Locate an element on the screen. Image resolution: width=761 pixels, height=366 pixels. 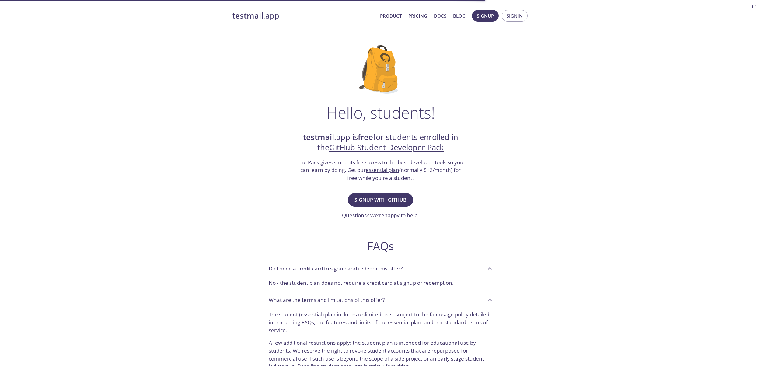
h1: Hello, students! is located at coordinates (381, 113).